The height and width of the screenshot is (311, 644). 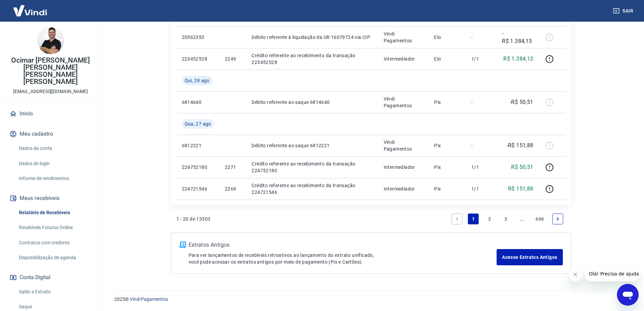 I want to click on a: Next page, so click(x=558, y=219).